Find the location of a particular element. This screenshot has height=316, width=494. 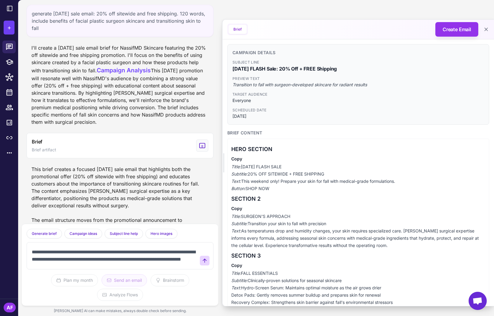

span: Target Audience is located at coordinates (358, 94).